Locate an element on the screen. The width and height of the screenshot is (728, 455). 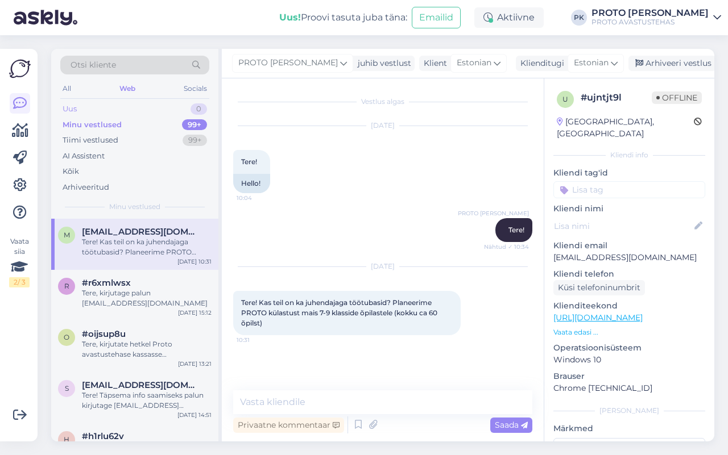
div: All is located at coordinates (67, 89).